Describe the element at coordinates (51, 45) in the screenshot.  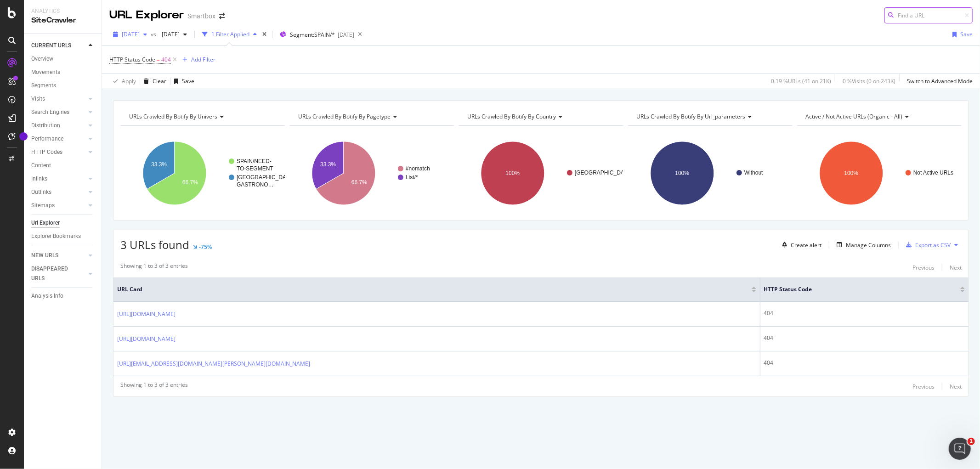
I see `div: CURRENT URLS` at that location.